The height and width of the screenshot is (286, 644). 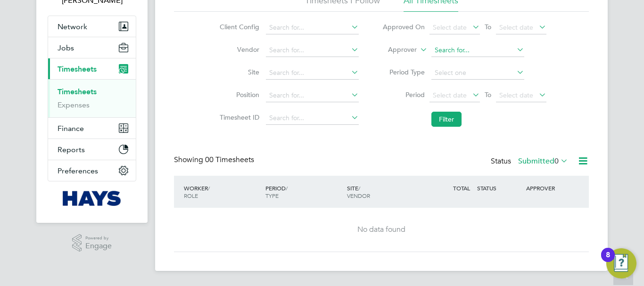 What do you see at coordinates (447, 119) in the screenshot?
I see `button: Filter` at bounding box center [447, 119].